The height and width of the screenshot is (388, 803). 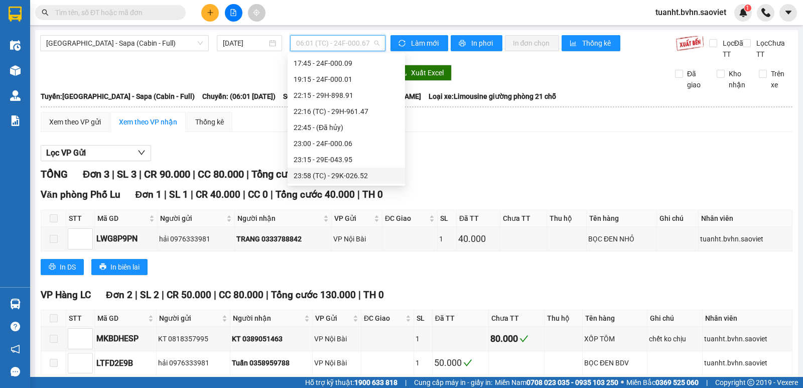 What do you see at coordinates (557, 383) in the screenshot?
I see `span: Miền Nam` at bounding box center [557, 383].